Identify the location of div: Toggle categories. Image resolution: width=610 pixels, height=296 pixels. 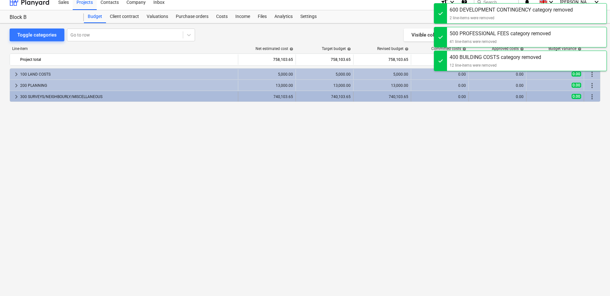
(37, 35).